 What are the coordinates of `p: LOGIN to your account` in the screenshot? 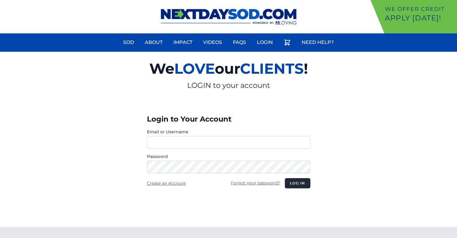 It's located at (229, 85).